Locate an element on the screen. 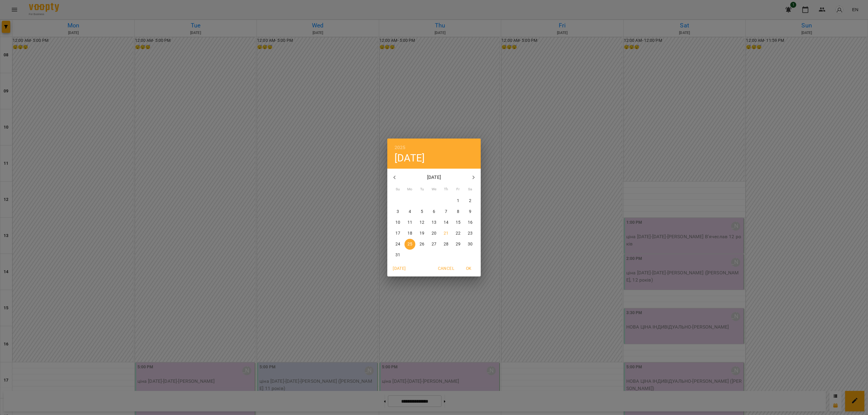 This screenshot has width=868, height=415. p: 15 is located at coordinates (458, 222).